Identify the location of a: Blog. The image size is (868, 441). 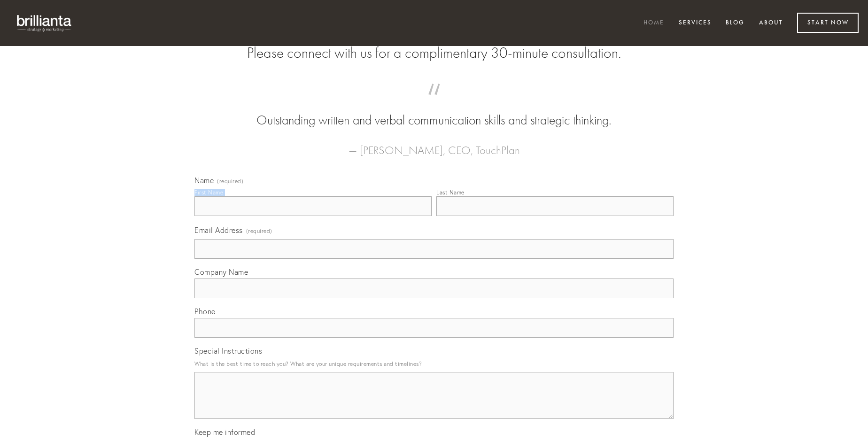
(735, 23).